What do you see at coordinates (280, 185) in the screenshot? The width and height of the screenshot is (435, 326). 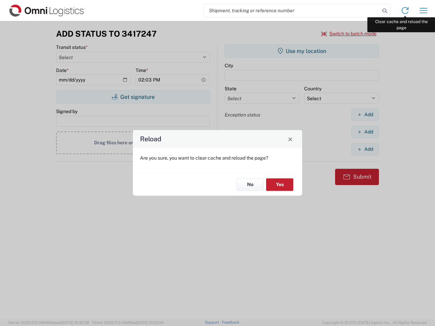 I see `button: Yes` at bounding box center [280, 185].